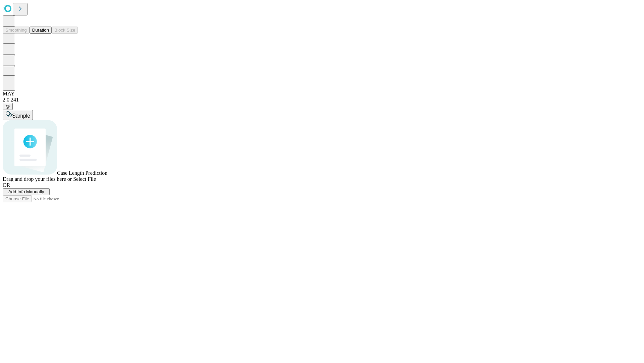 This screenshot has height=363, width=644. What do you see at coordinates (65, 29) in the screenshot?
I see `button: Block Size` at bounding box center [65, 29].